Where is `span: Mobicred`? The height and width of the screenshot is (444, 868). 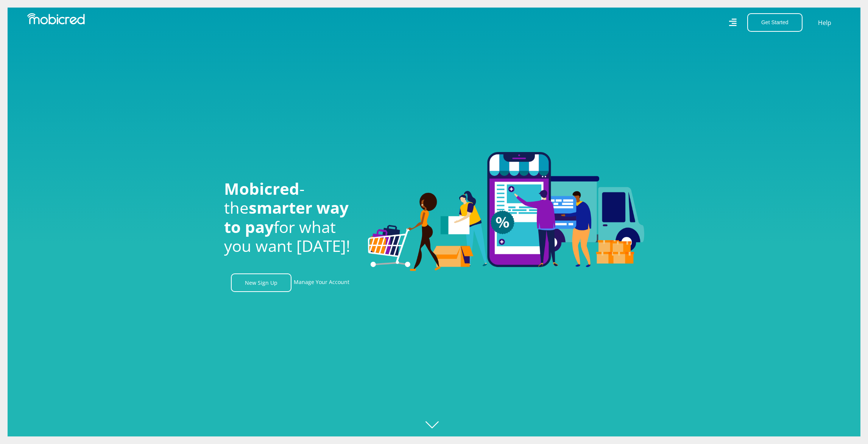 span: Mobicred is located at coordinates (262, 188).